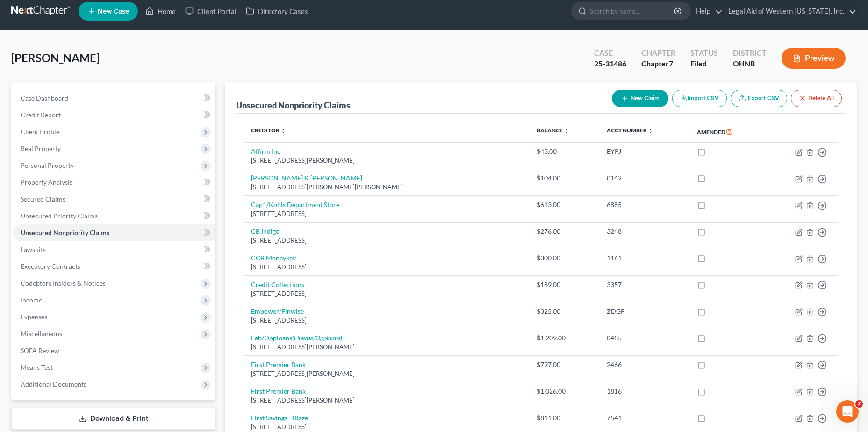 This screenshot has height=432, width=868. What do you see at coordinates (65, 232) in the screenshot?
I see `span: Unsecured Nonpriority Claims` at bounding box center [65, 232].